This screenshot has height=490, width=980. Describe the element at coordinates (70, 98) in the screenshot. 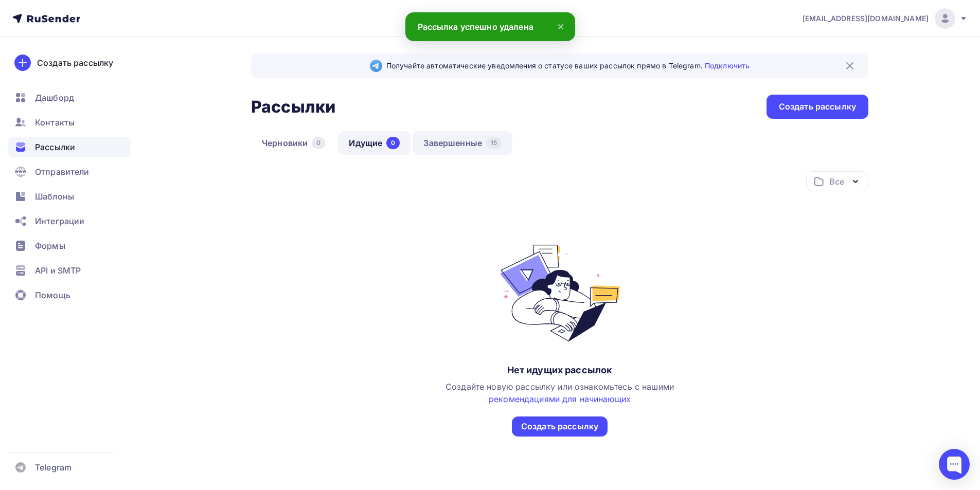

I see `a: Дашборд` at that location.